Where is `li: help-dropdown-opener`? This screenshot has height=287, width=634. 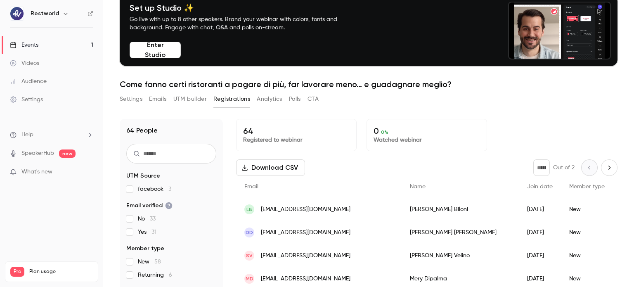 li: help-dropdown-opener is located at coordinates (52, 135).